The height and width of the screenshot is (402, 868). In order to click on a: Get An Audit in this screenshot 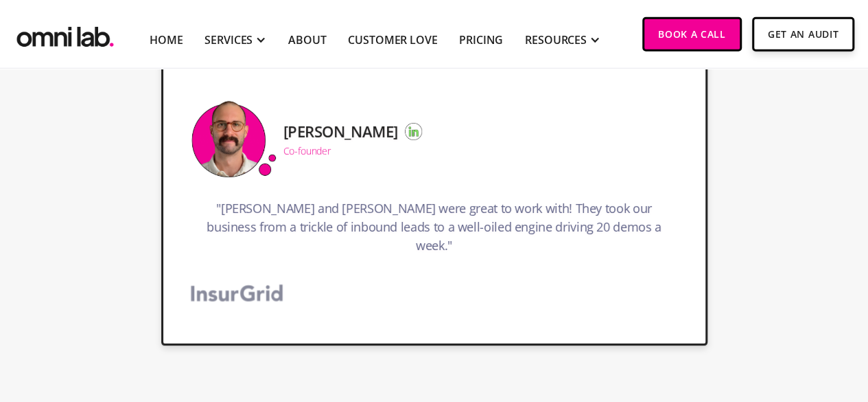, I will do `click(802, 34)`.